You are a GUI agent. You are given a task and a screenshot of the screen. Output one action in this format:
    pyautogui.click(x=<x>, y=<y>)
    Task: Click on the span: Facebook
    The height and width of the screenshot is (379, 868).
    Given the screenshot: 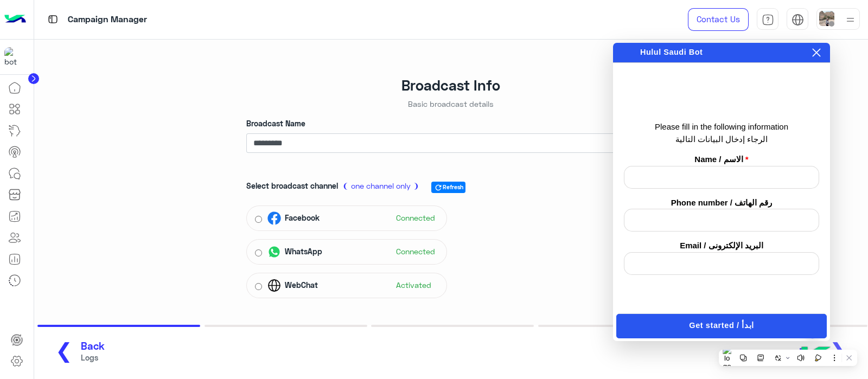 What is the action you would take?
    pyautogui.click(x=302, y=217)
    